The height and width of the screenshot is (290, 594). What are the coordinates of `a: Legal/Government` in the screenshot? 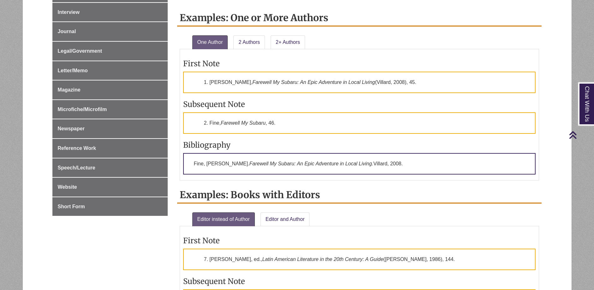 It's located at (110, 51).